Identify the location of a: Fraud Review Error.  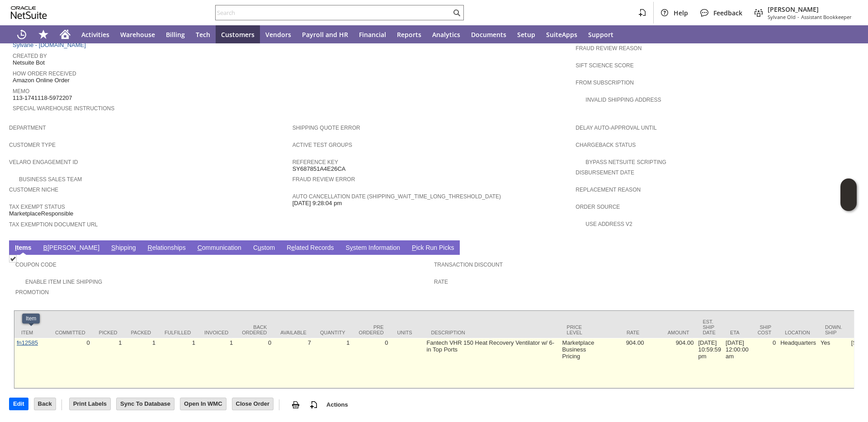
(323, 179).